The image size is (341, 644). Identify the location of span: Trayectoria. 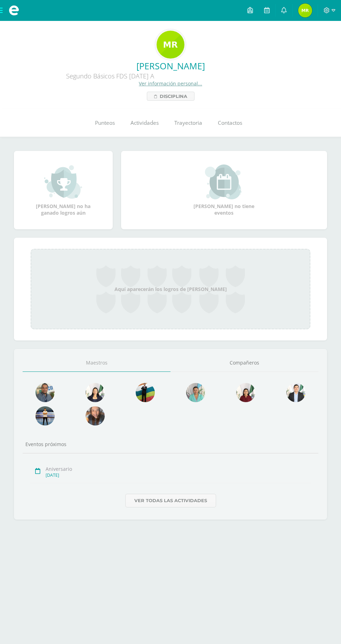
(189, 123).